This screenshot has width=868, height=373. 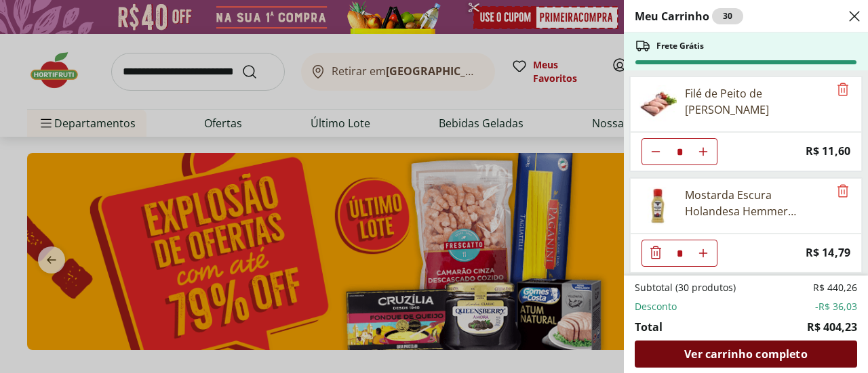 I want to click on img: Filé de Peito de Frango Resfriado, so click(x=658, y=104).